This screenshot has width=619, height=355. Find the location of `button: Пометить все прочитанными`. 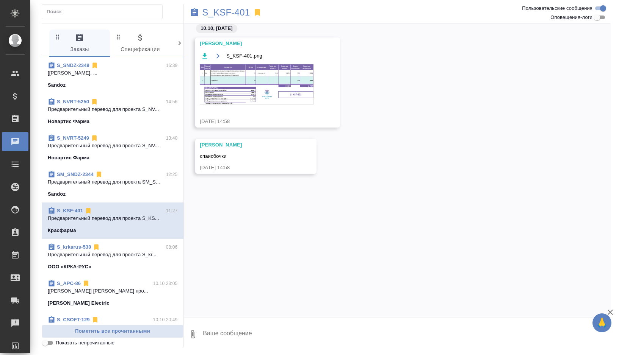

button: Пометить все прочитанными is located at coordinates (113, 332).